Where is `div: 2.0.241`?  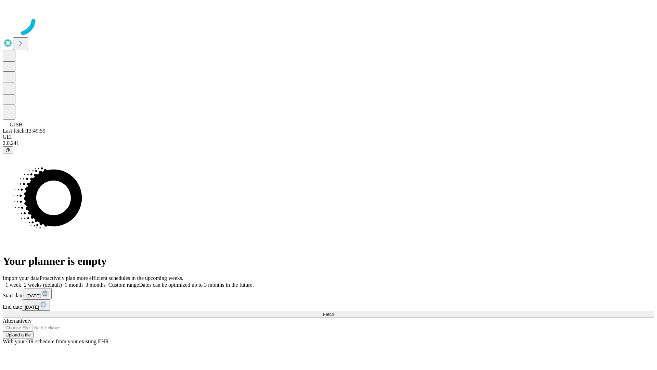
div: 2.0.241 is located at coordinates (328, 143).